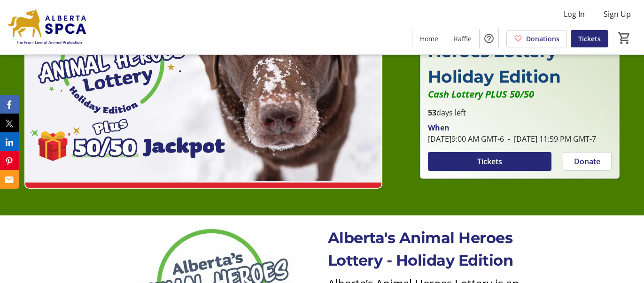 The height and width of the screenshot is (283, 644). What do you see at coordinates (589, 39) in the screenshot?
I see `a: Tickets` at bounding box center [589, 39].